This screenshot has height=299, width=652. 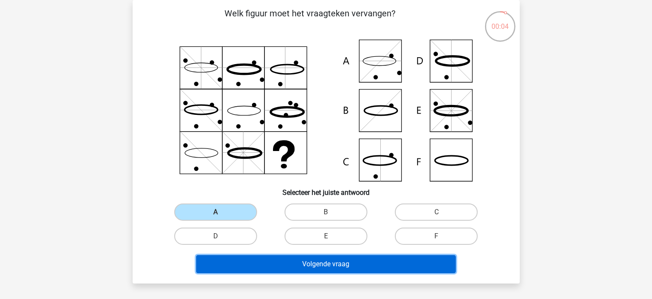 I want to click on h6: Selecteer het juiste antwoord, so click(x=326, y=189).